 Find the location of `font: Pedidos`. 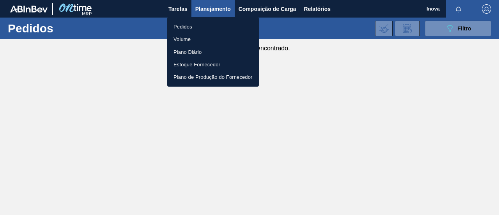

font: Pedidos is located at coordinates (183, 26).